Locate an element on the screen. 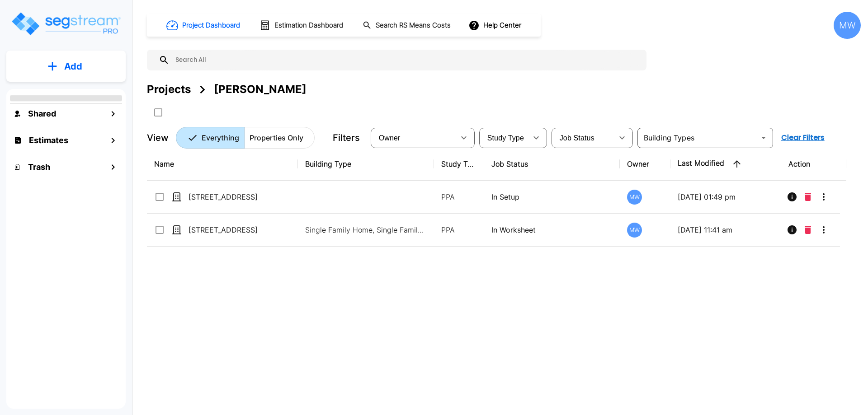 Image resolution: width=868 pixels, height=415 pixels. button: Open is located at coordinates (763, 138).